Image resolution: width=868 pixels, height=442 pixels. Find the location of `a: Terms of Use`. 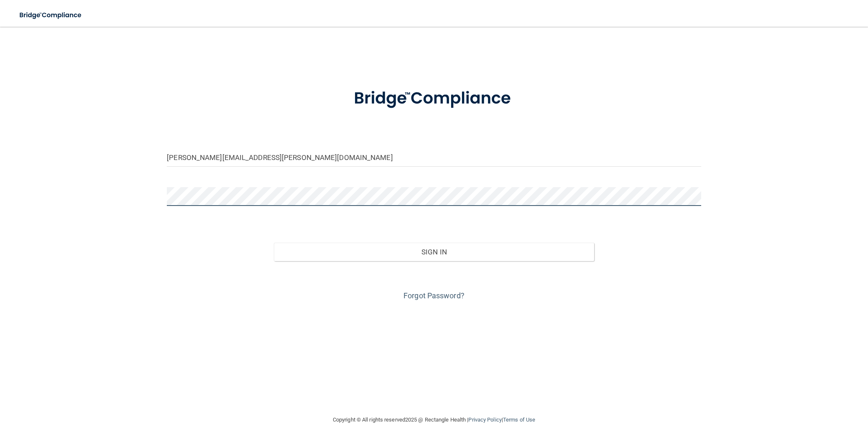

a: Terms of Use is located at coordinates (519, 420).